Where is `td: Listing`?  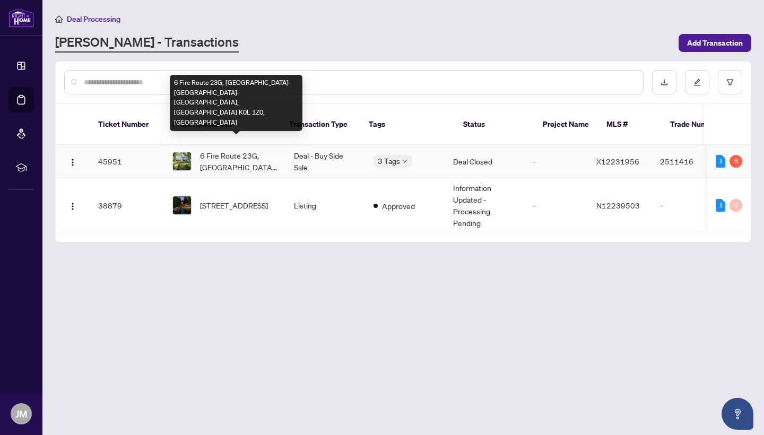
td: Listing is located at coordinates (325, 205).